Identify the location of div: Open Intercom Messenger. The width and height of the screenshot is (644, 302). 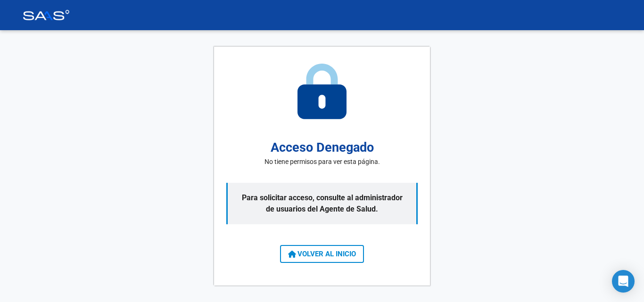
(623, 281).